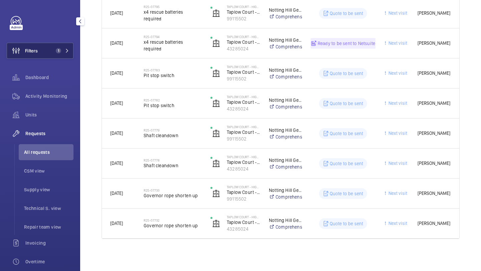 Image resolution: width=481 pixels, height=271 pixels. I want to click on span: Requests, so click(49, 134).